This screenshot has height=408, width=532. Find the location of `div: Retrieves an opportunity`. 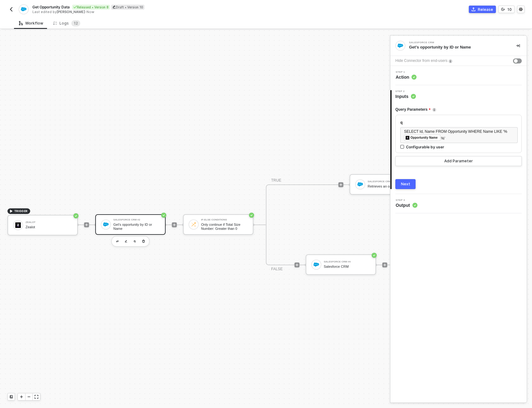

div: Retrieves an opportunity is located at coordinates (391, 186).